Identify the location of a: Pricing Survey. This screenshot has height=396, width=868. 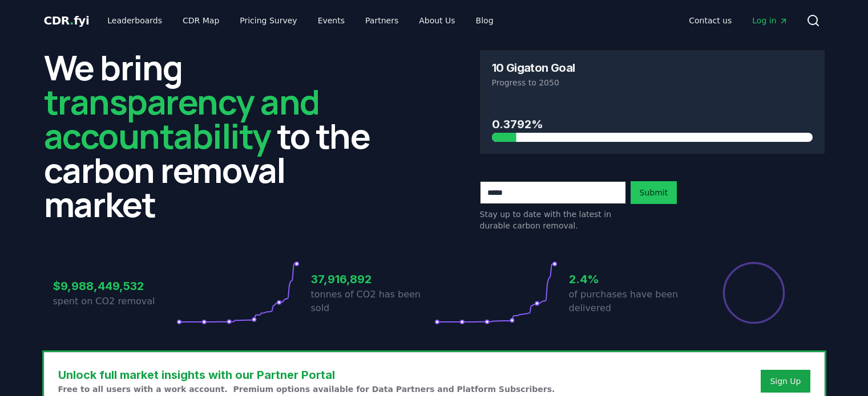
(268, 21).